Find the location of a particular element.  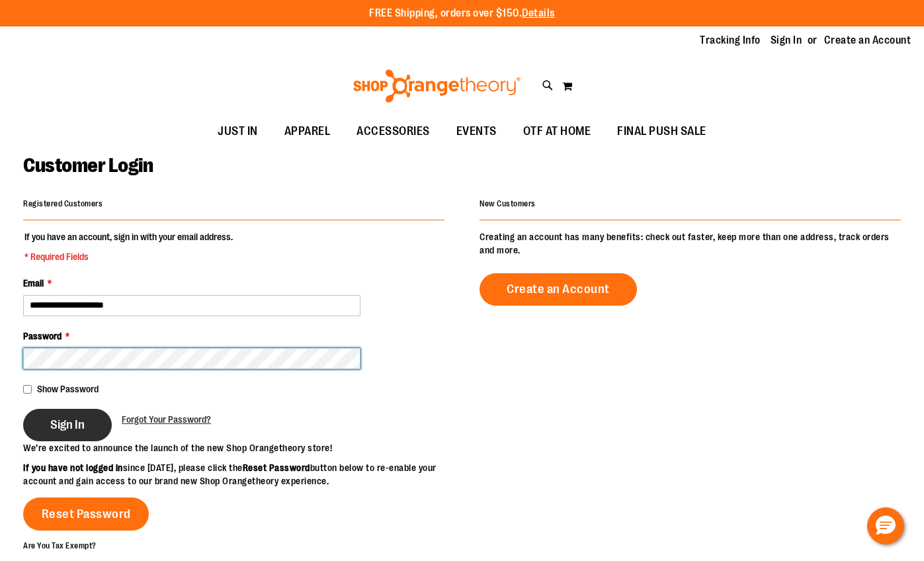

span: OTF AT HOME is located at coordinates (556, 131).